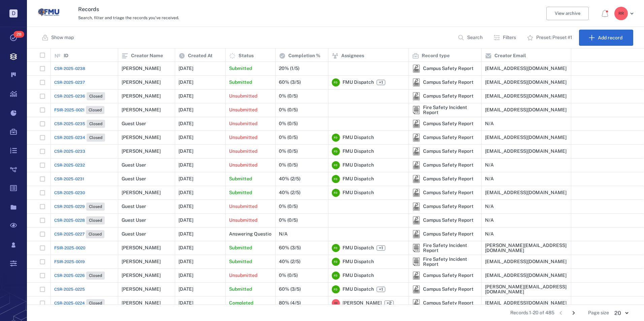 The image size is (644, 321). What do you see at coordinates (567, 313) in the screenshot?
I see `nav: pagination navigation` at bounding box center [567, 313].